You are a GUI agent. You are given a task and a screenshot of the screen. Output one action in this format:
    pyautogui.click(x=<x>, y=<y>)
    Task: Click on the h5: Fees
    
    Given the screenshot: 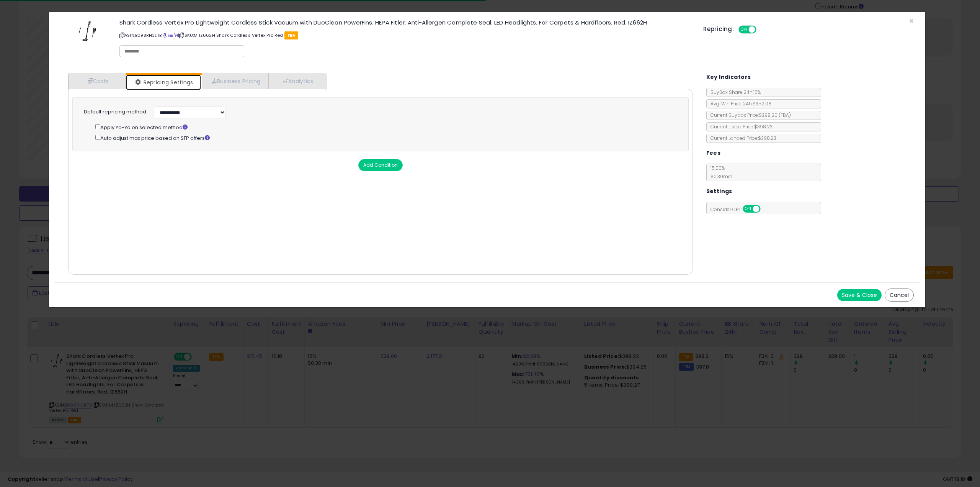 What is the action you would take?
    pyautogui.click(x=714, y=153)
    